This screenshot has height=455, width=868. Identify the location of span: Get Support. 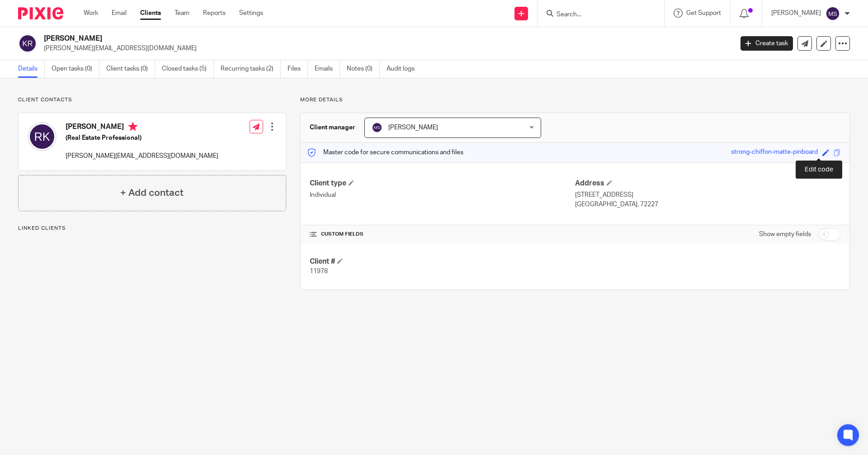
(703, 13).